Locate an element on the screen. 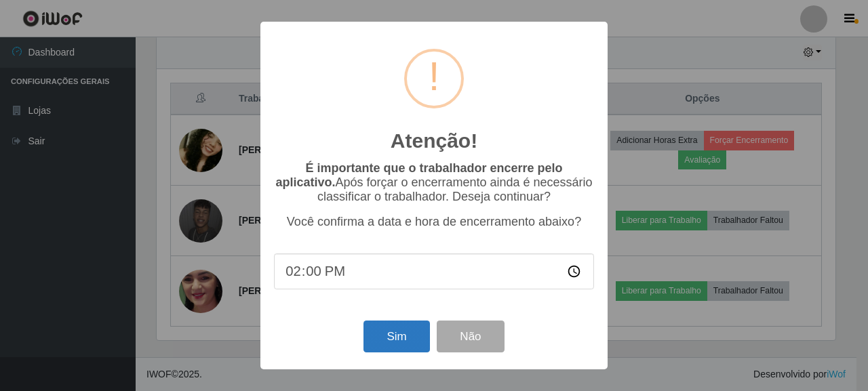 This screenshot has height=391, width=868. h2: Atenção! is located at coordinates (434, 141).